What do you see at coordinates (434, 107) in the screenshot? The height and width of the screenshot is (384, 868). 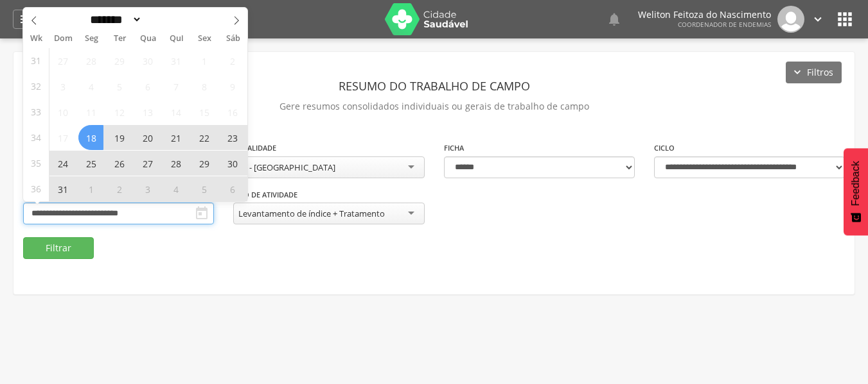 I see `p: Gere resumos consolidados individuais ou gerais de trabalho de campo` at bounding box center [434, 107].